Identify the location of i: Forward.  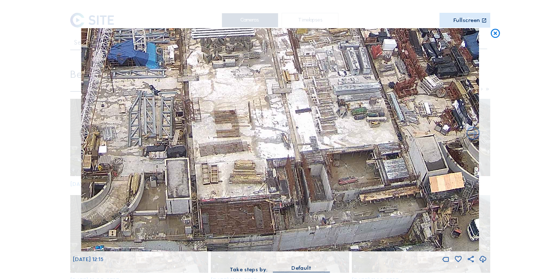
(87, 134).